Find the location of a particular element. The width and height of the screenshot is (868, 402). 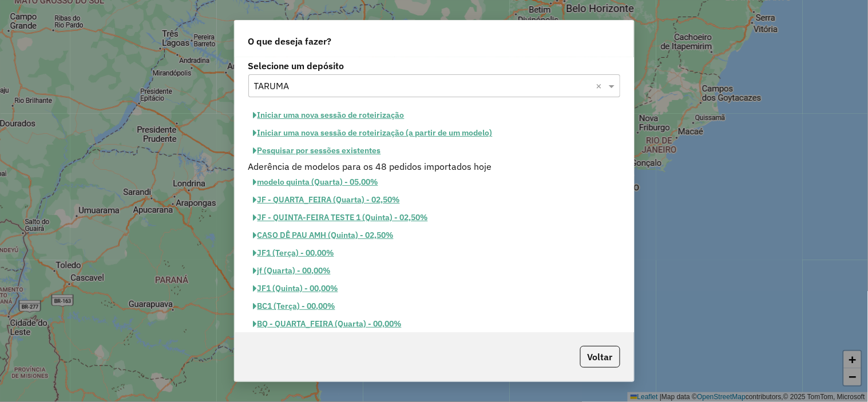

button: modelo quinta (Quarta) - 05,00% is located at coordinates (316, 182).